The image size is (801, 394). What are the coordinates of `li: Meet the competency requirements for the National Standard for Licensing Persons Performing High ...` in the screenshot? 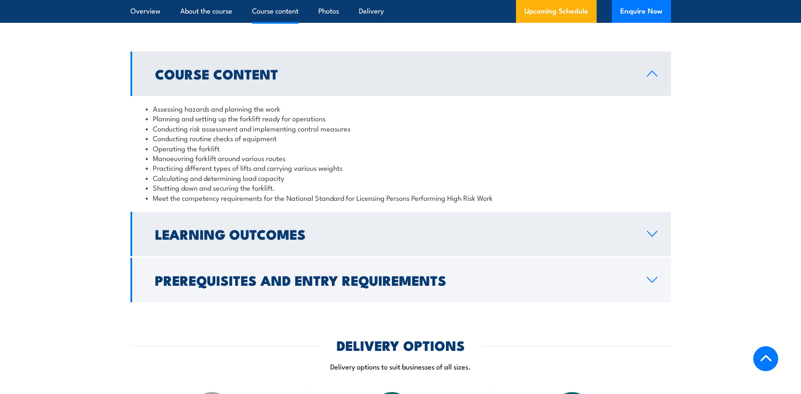 It's located at (401, 197).